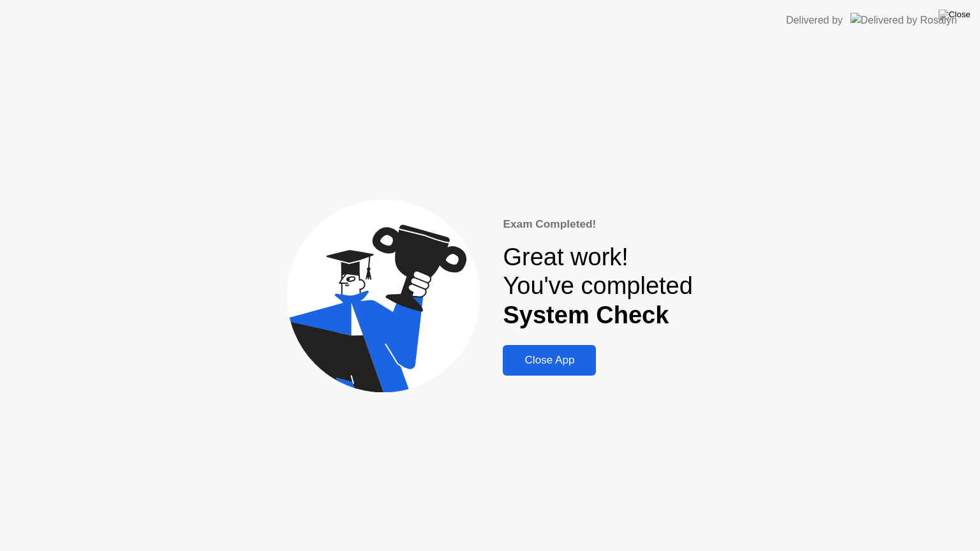 The height and width of the screenshot is (551, 980). What do you see at coordinates (954, 15) in the screenshot?
I see `img: Close` at bounding box center [954, 15].